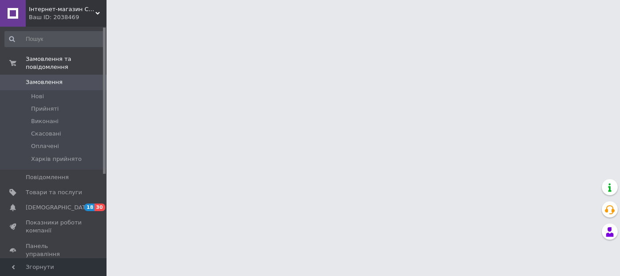 This screenshot has width=620, height=276. What do you see at coordinates (54, 192) in the screenshot?
I see `span: Товари та послуги` at bounding box center [54, 192].